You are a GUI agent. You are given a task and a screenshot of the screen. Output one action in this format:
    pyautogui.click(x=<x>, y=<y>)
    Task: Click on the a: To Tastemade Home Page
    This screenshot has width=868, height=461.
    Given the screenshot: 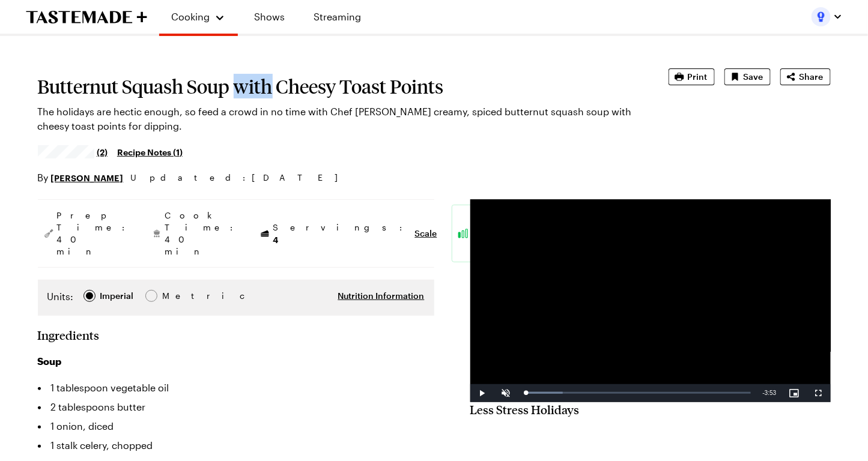 What is the action you would take?
    pyautogui.click(x=86, y=17)
    